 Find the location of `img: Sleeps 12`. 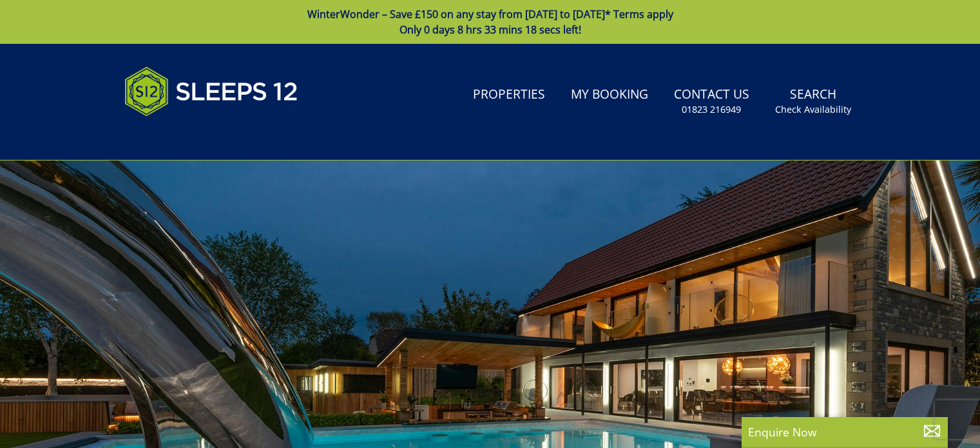

img: Sleeps 12 is located at coordinates (211, 91).